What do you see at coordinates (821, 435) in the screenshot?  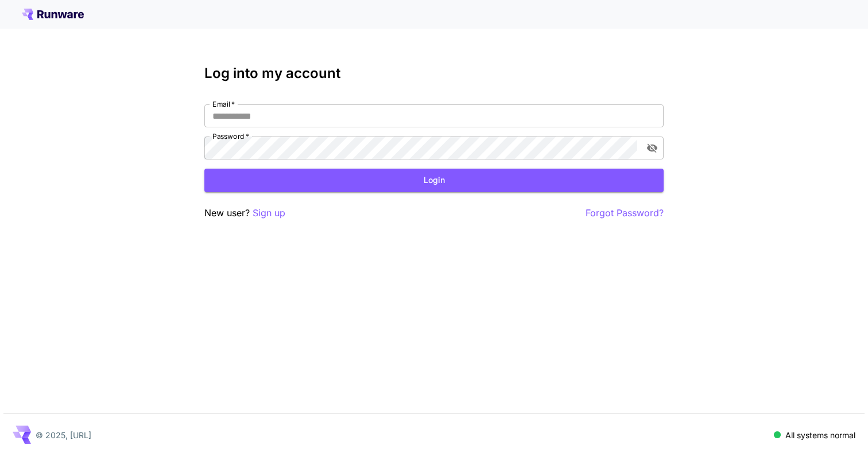 I see `p: All systems normal` at bounding box center [821, 435].